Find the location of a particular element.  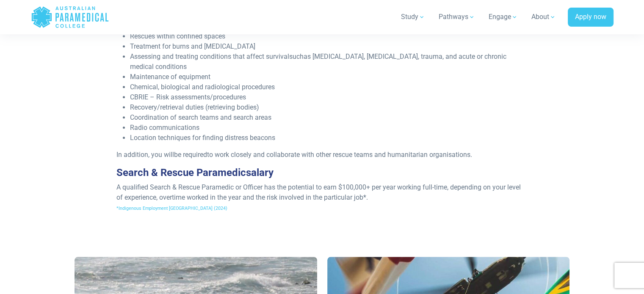

span: Rescues within confined spaces is located at coordinates (178, 36).